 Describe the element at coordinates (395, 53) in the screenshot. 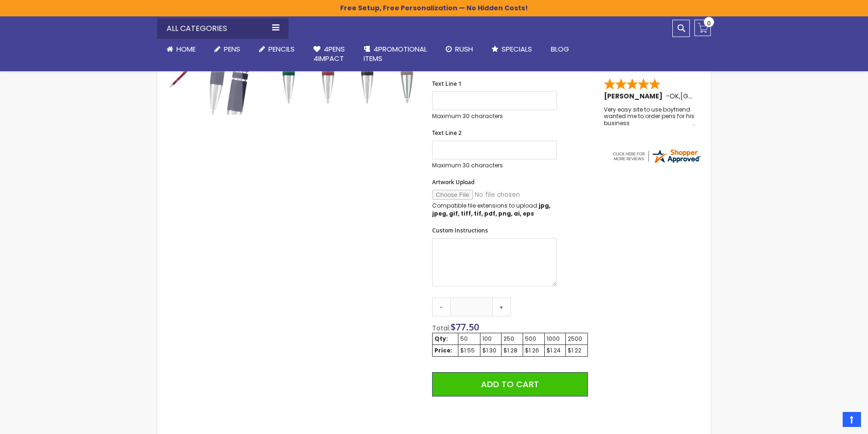

I see `span: 4PROMOTIONAL ITEMS` at that location.